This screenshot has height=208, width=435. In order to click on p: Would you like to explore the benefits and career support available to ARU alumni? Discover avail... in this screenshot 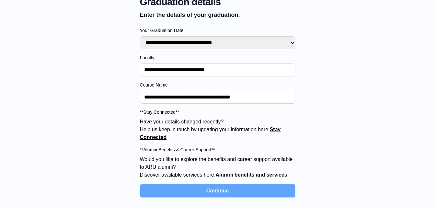, I will do `click(217, 167)`.